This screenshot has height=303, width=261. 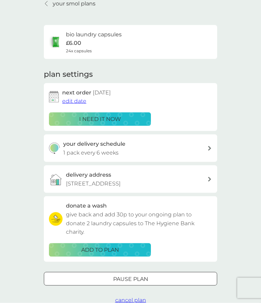 I want to click on span: 24x capsules, so click(x=79, y=51).